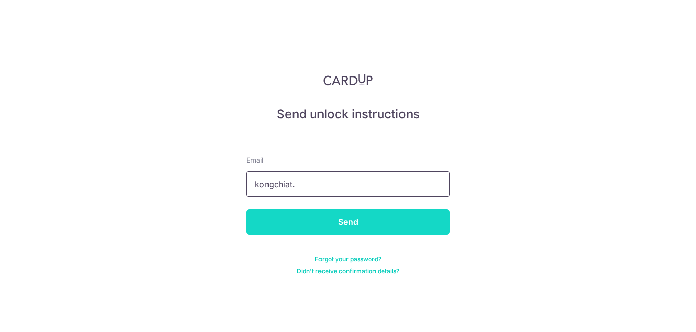 The width and height of the screenshot is (696, 332). Describe the element at coordinates (348, 184) in the screenshot. I see `input: Enter your Email` at that location.